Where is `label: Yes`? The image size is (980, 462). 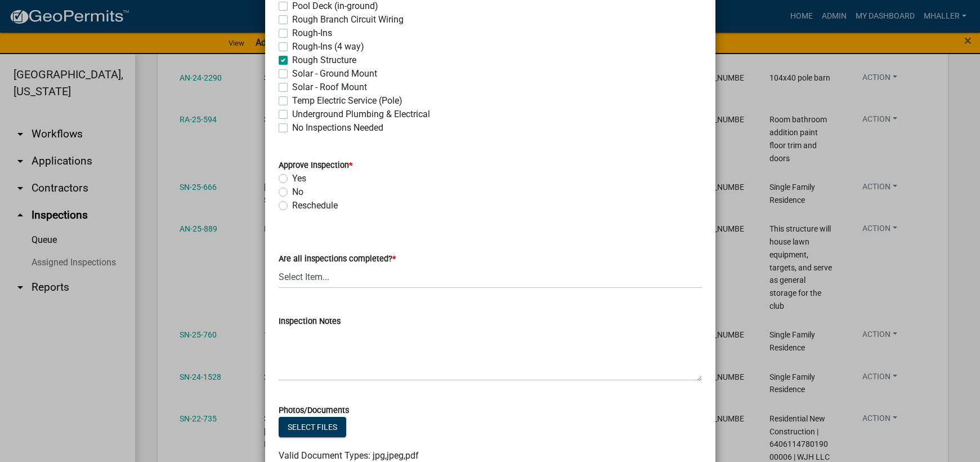
label: Yes is located at coordinates (299, 179).